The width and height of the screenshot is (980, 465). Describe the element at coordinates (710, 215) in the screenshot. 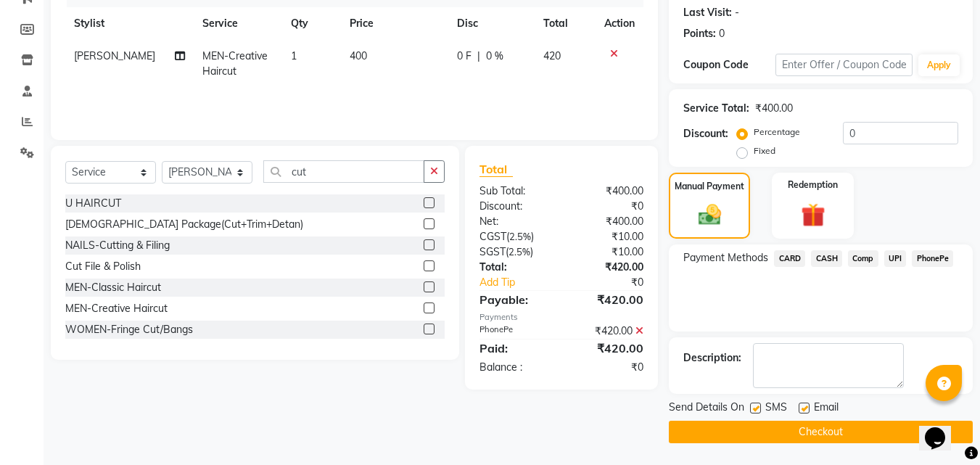

I see `img: _cash.svg` at that location.